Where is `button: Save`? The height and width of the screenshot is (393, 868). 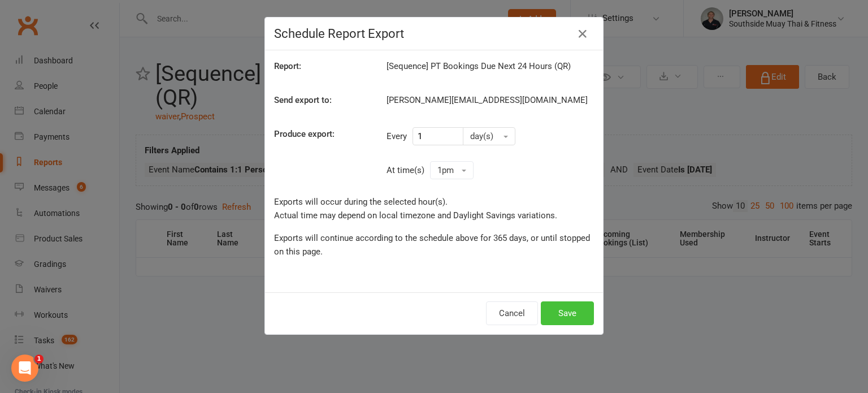
button: Save is located at coordinates (568, 313).